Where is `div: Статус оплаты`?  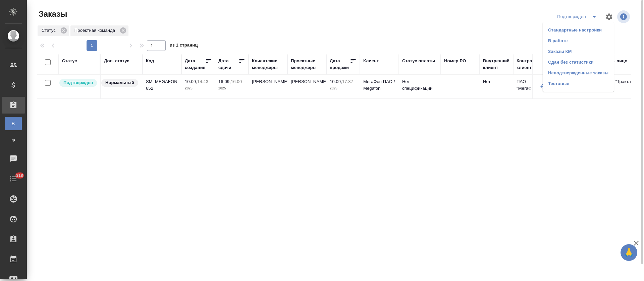
div: Статус оплаты is located at coordinates (419, 61).